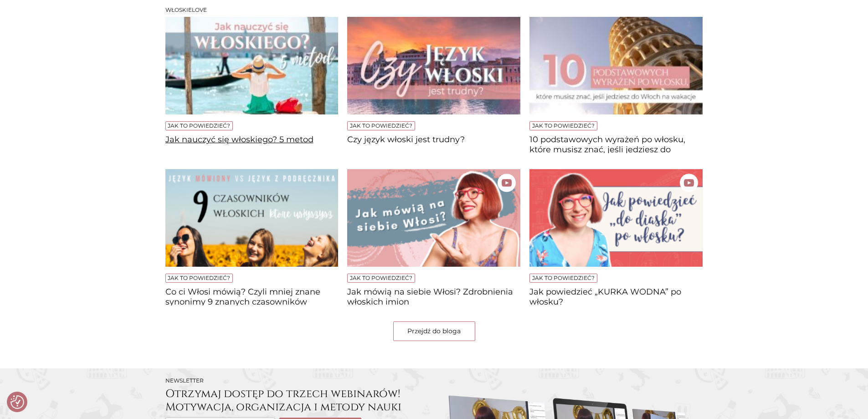  What do you see at coordinates (252, 144) in the screenshot?
I see `a: Jak nauczyć się włoskiego? 5 metod` at bounding box center [252, 144].